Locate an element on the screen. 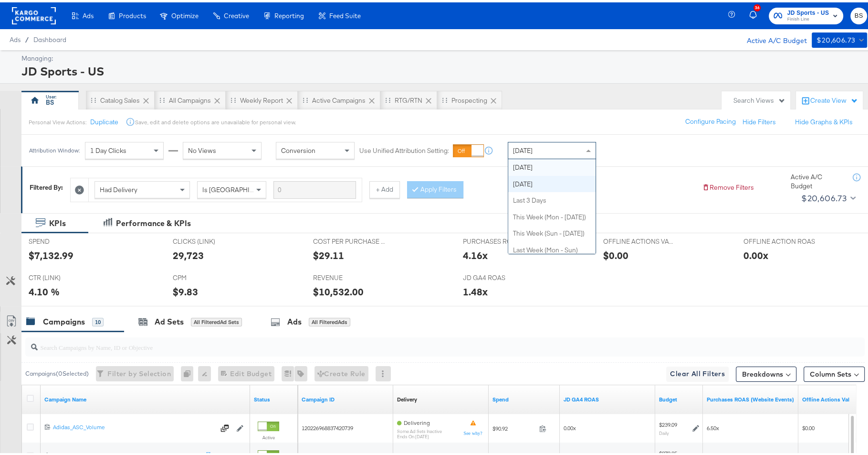  div: Managing: is located at coordinates (443, 56).